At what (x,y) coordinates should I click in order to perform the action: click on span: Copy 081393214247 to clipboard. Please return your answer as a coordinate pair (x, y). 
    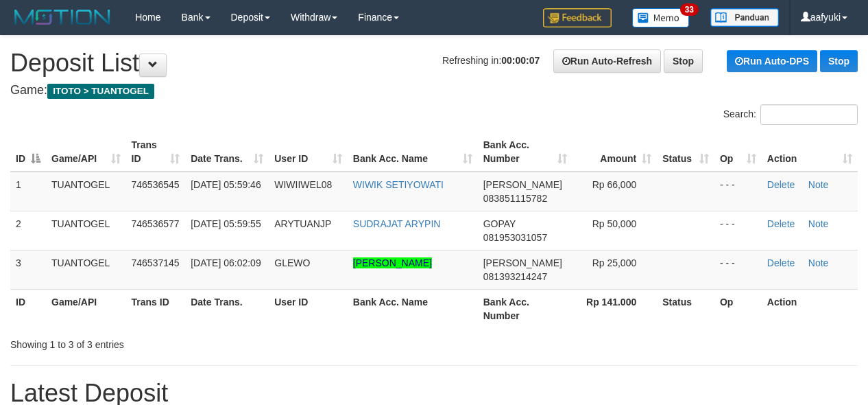
    Looking at the image, I should click on (515, 276).